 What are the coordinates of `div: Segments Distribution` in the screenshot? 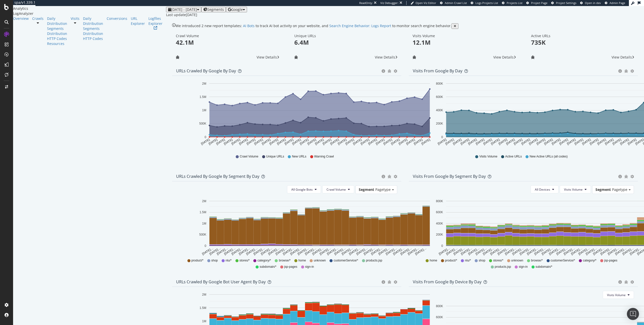 It's located at (57, 31).